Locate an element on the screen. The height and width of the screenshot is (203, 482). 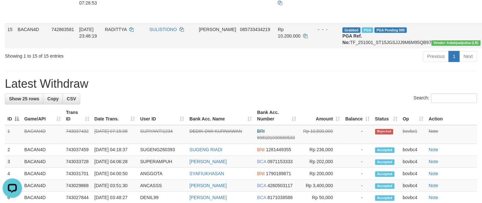
td: 15 is located at coordinates (10, 36).